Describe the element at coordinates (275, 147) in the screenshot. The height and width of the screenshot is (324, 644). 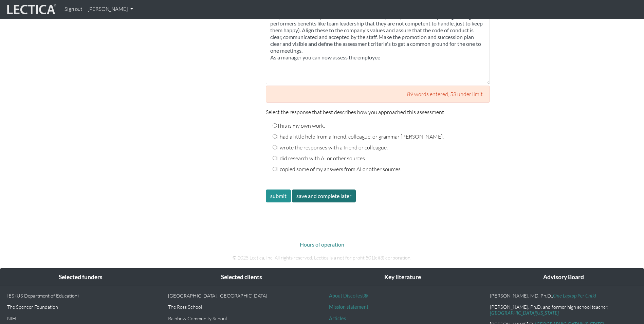
I see `input: I wrote the responses with a friend or colleague.` at that location.